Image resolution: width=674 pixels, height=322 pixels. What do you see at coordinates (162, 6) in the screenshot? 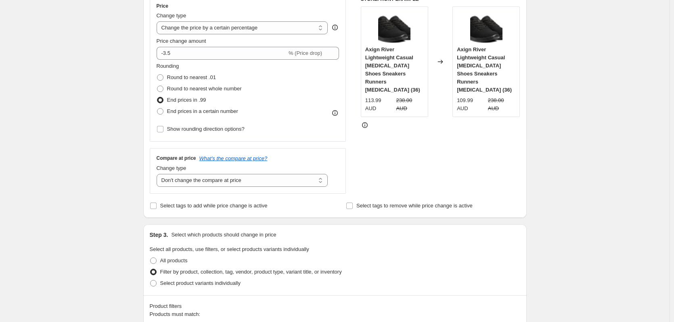
I see `h3: Price` at bounding box center [162, 6].